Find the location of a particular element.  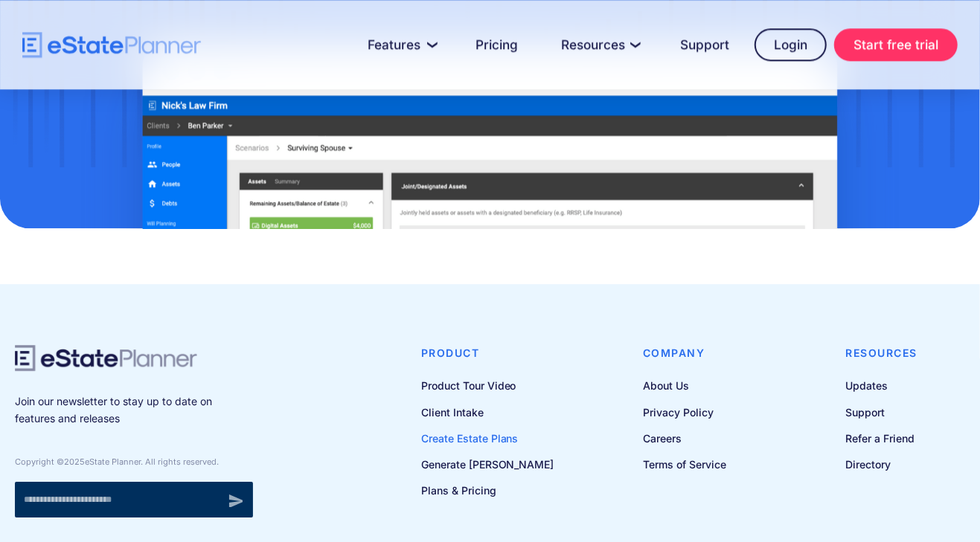

a: Updates is located at coordinates (881, 385).